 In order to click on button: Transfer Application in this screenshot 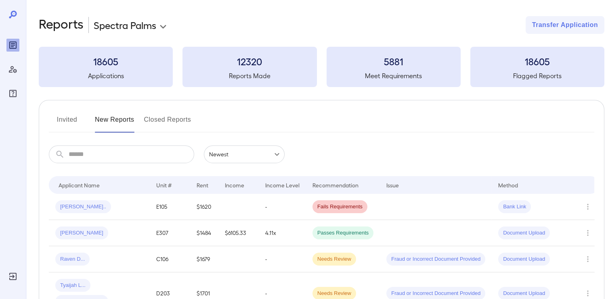, I will do `click(565, 25)`.